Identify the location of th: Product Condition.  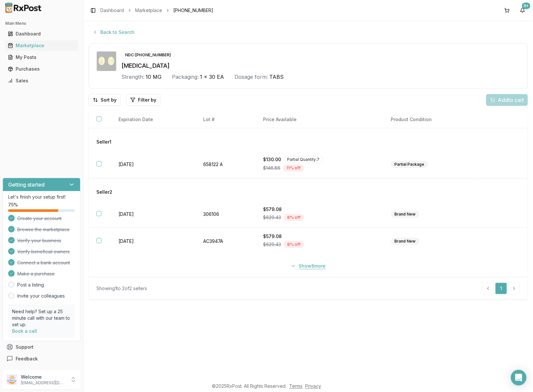
(431, 120).